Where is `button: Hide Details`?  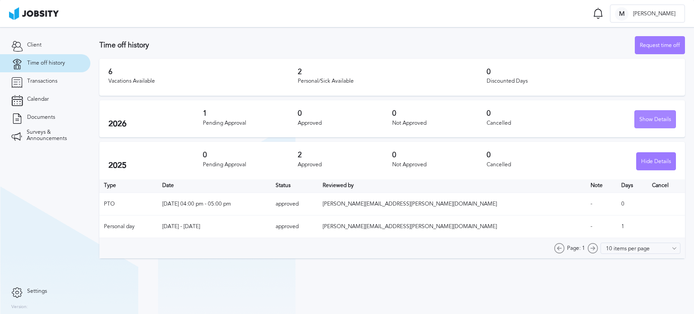
button: Hide Details is located at coordinates (656, 161).